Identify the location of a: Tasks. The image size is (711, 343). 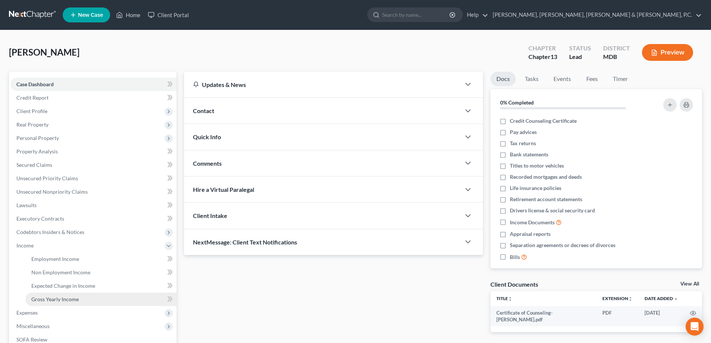
(532, 79).